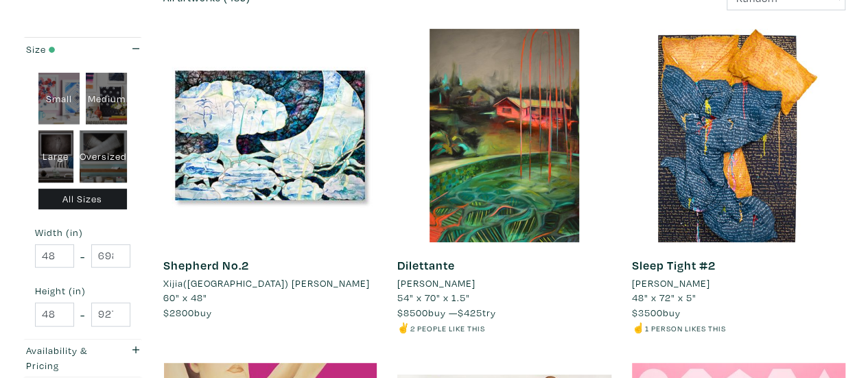 The image size is (868, 378). I want to click on span: 60" x 48", so click(185, 297).